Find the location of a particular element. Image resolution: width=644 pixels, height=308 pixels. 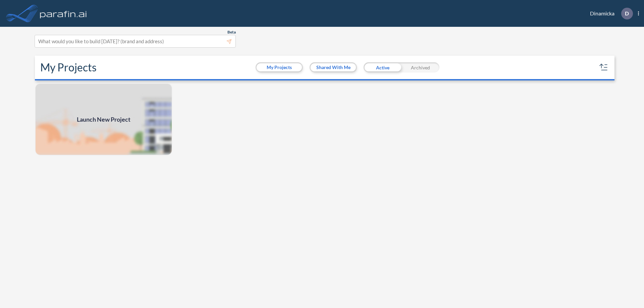

a: Launch New Project is located at coordinates (104, 119).